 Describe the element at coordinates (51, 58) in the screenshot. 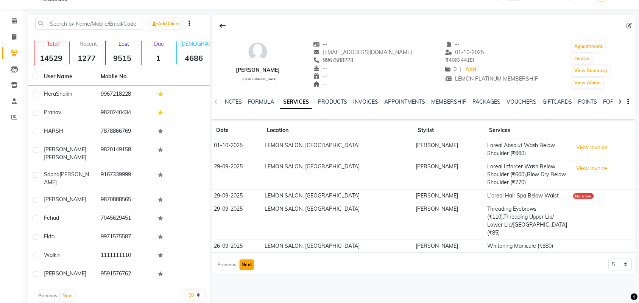

I see `strong: 14529` at that location.